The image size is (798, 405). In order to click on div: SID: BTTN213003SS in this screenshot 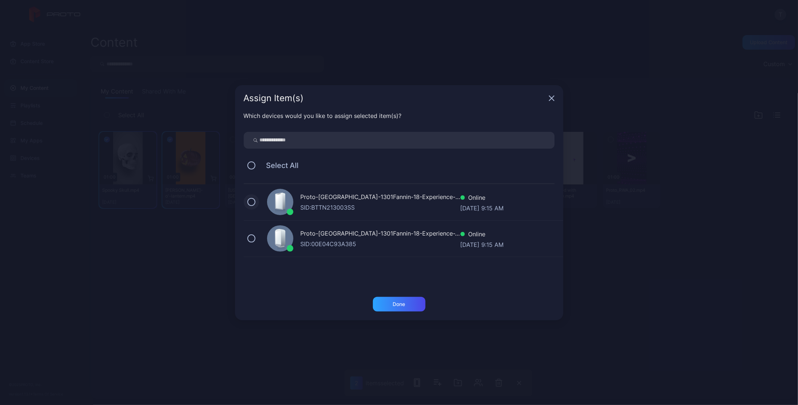, I will do `click(380, 207)`.